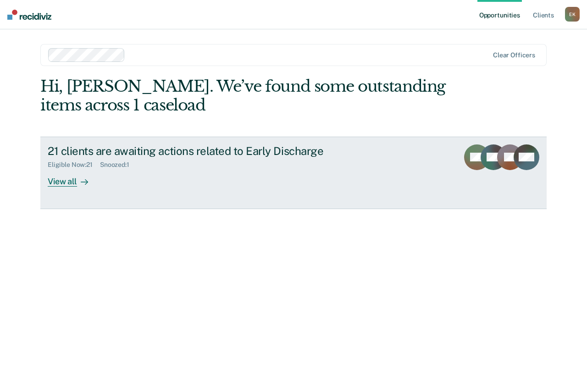  Describe the element at coordinates (294, 173) in the screenshot. I see `a: 21 clients are awaiting actions related to Early DischargeEligible Now:21Snoozed:1View all` at that location.